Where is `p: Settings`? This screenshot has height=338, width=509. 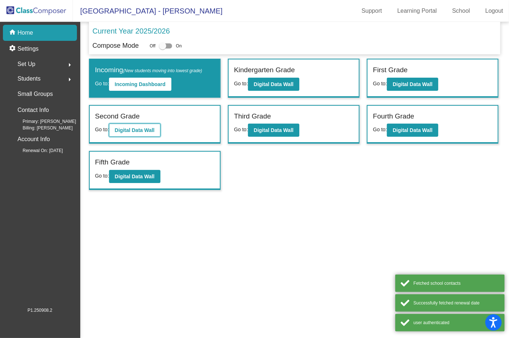 p: Settings is located at coordinates (28, 49).